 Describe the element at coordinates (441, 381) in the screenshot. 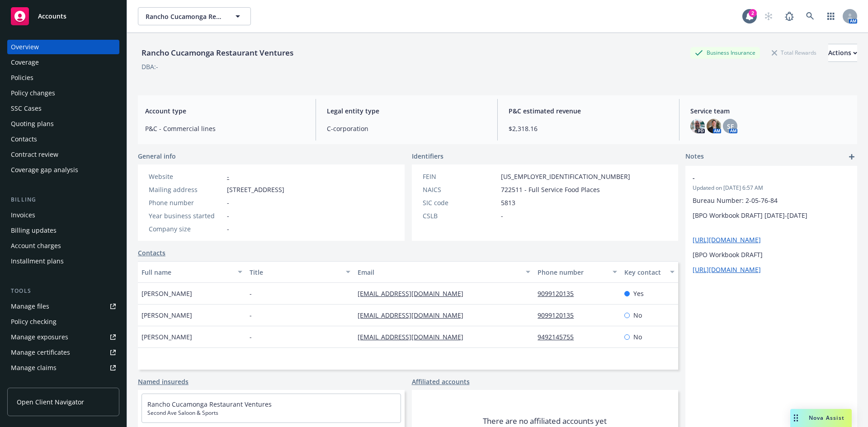

I see `a: Affiliated accounts` at that location.